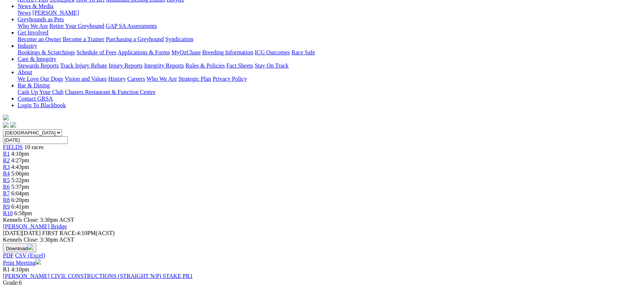  What do you see at coordinates (40, 92) in the screenshot?
I see `a: Cash Up Your Club` at bounding box center [40, 92].